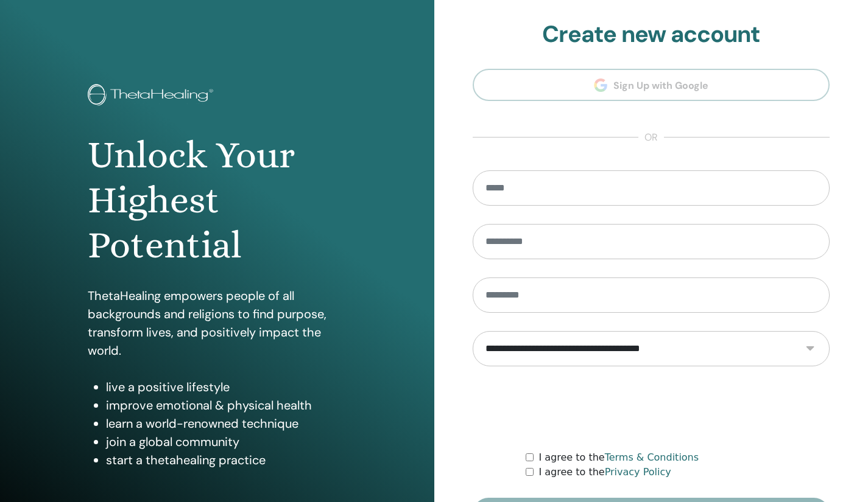  What do you see at coordinates (226, 406) in the screenshot?
I see `li: improve emotional & physical health` at bounding box center [226, 406].